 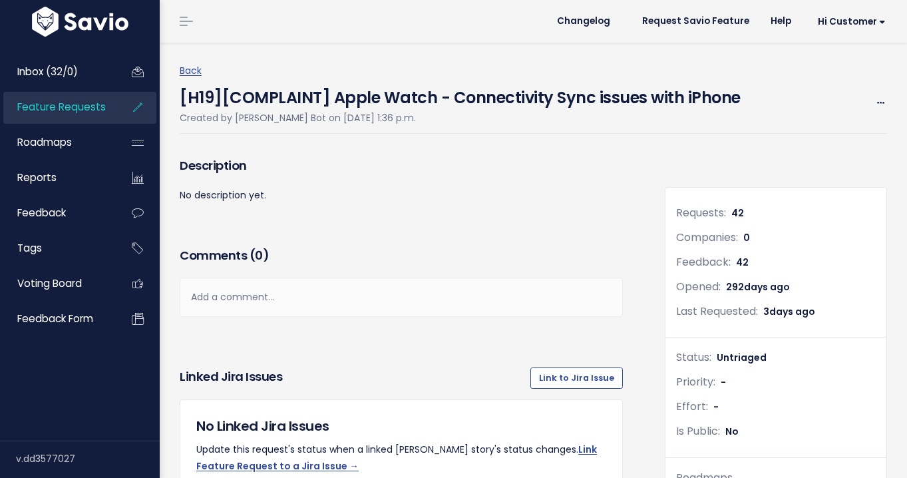 What do you see at coordinates (849, 21) in the screenshot?
I see `a: Hi Customer` at bounding box center [849, 21].